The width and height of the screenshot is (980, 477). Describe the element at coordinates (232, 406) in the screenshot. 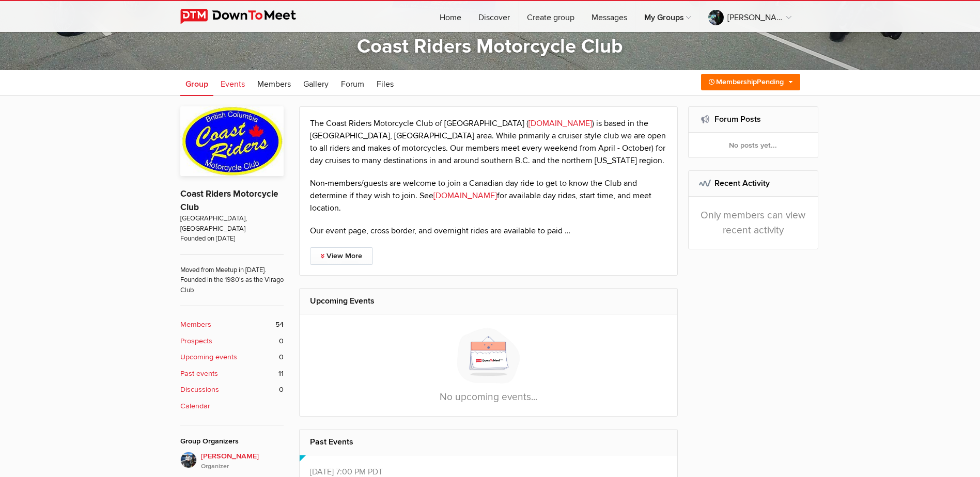

I see `a: Calendar` at that location.